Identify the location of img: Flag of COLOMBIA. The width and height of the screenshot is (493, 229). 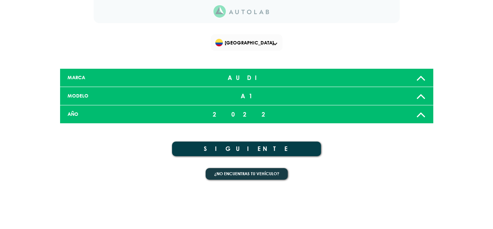
(219, 43).